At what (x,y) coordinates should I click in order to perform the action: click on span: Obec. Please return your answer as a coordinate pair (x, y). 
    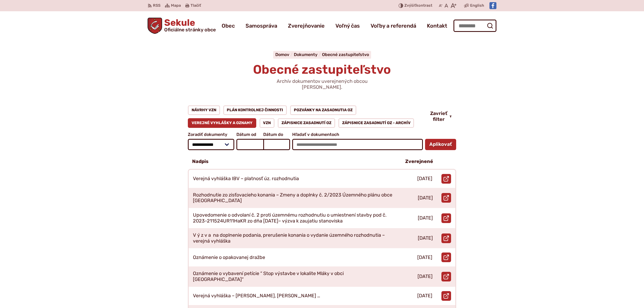
    Looking at the image, I should click on (228, 26).